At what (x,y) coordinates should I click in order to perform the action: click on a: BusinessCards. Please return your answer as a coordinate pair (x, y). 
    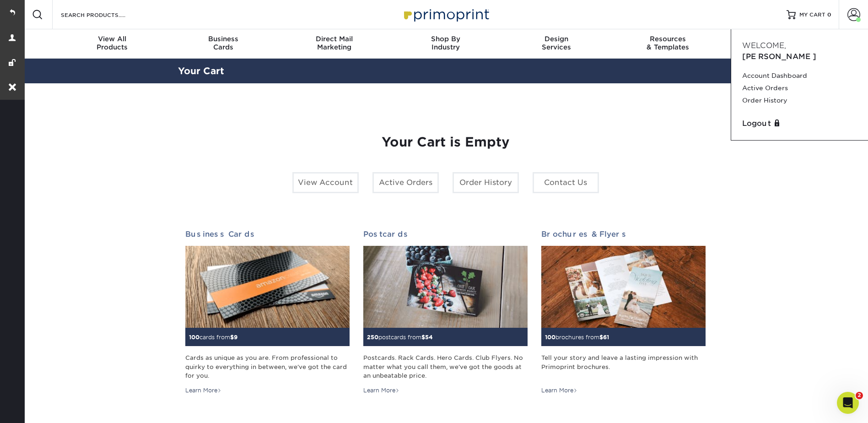
    Looking at the image, I should click on (223, 44).